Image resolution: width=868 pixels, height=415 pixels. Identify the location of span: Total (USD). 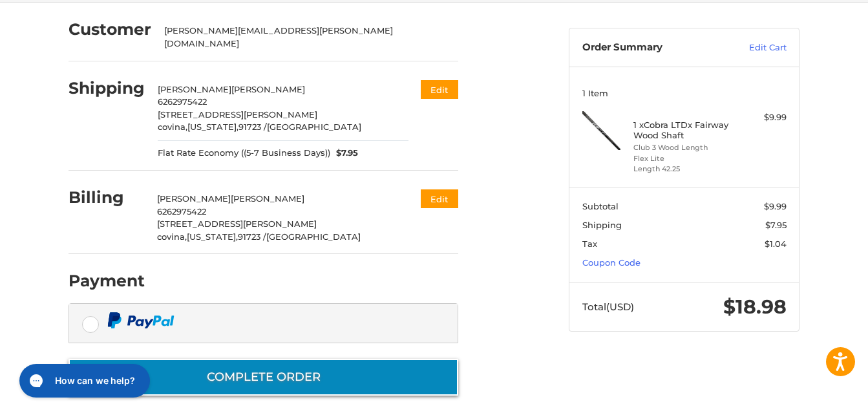
(608, 306).